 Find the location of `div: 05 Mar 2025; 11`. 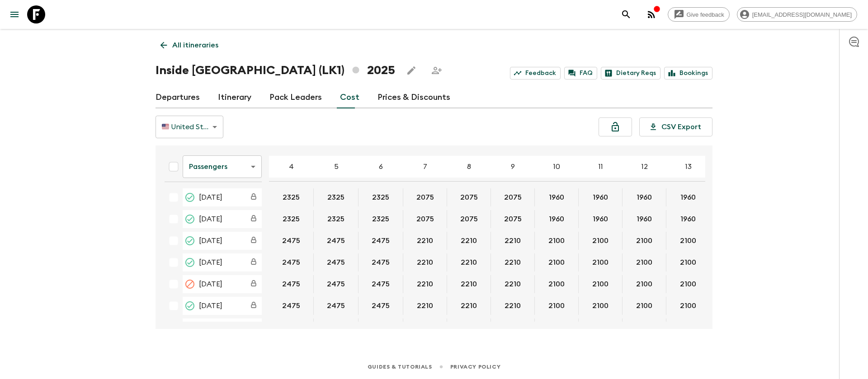

div: 05 Mar 2025; 11 is located at coordinates (600, 328).